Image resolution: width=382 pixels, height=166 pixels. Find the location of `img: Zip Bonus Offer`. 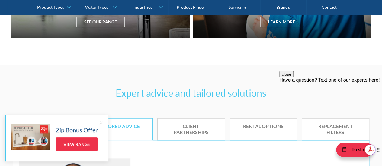

img: Zip Bonus Offer is located at coordinates (30, 137).